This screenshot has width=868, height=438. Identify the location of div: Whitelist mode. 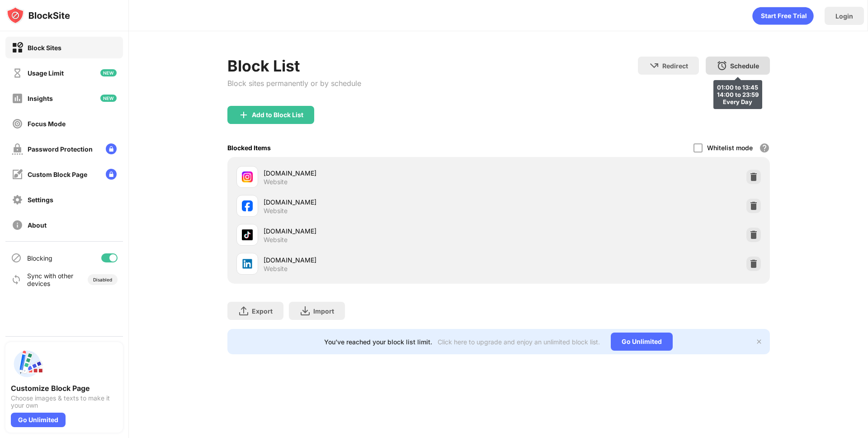
(729, 148).